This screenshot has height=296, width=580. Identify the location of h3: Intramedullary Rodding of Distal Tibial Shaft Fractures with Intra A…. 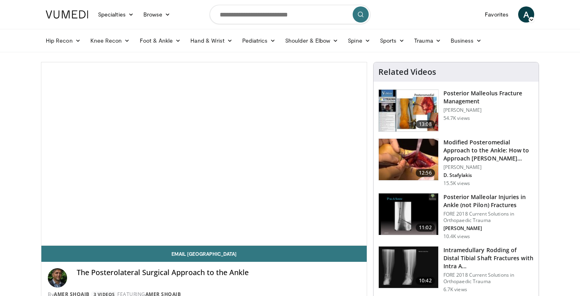
(489, 258).